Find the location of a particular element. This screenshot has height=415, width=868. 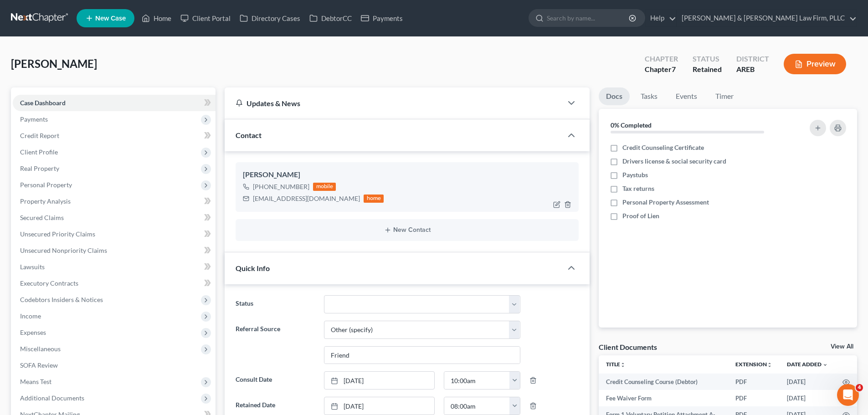

label: Referral Source is located at coordinates (274, 343).